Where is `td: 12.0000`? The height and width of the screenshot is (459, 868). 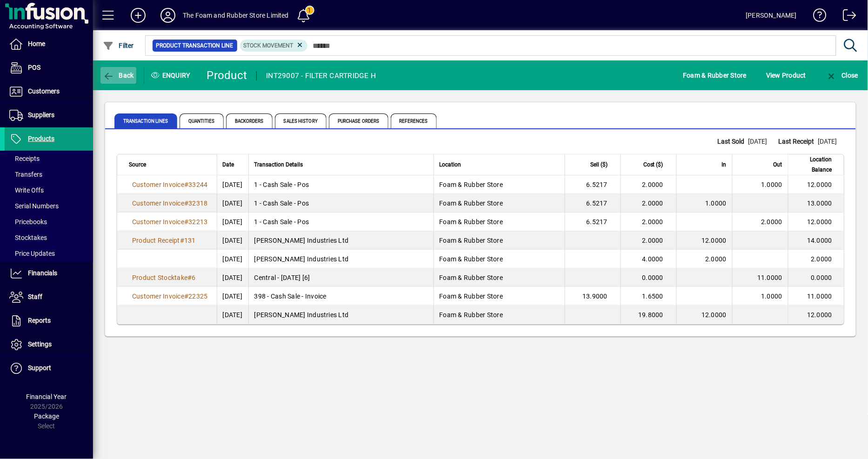 td: 12.0000 is located at coordinates (815, 185).